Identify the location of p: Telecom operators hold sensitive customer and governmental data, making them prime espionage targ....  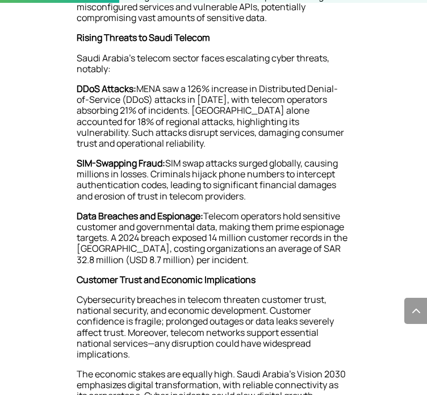
(213, 243).